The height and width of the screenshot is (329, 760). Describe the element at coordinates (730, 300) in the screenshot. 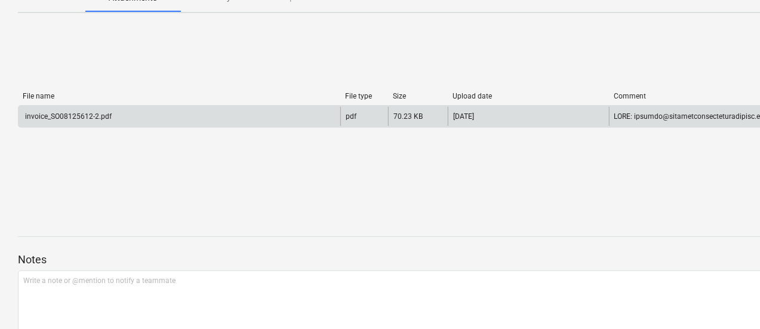

I see `div: Chat Widget` at that location.